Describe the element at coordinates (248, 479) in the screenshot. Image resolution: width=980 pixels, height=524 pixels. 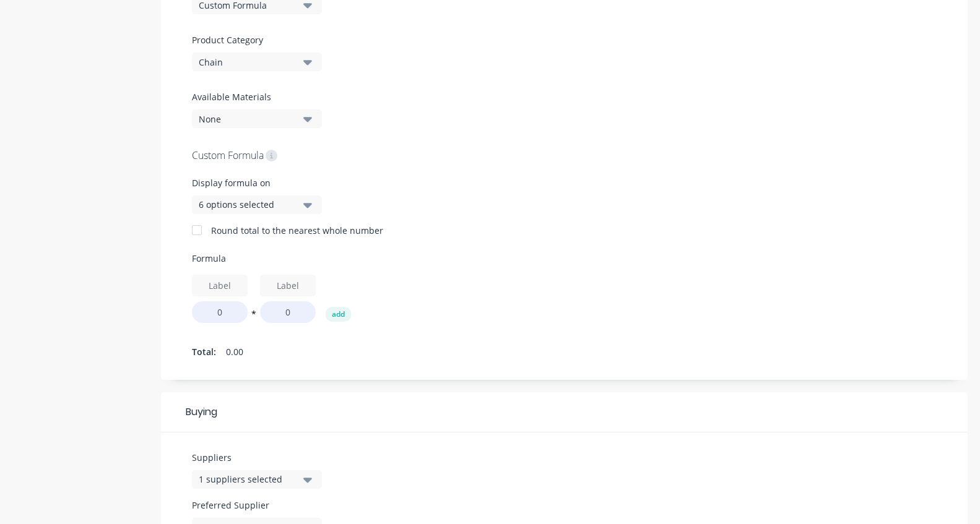
I see `div: 1 suppliers selected` at that location.